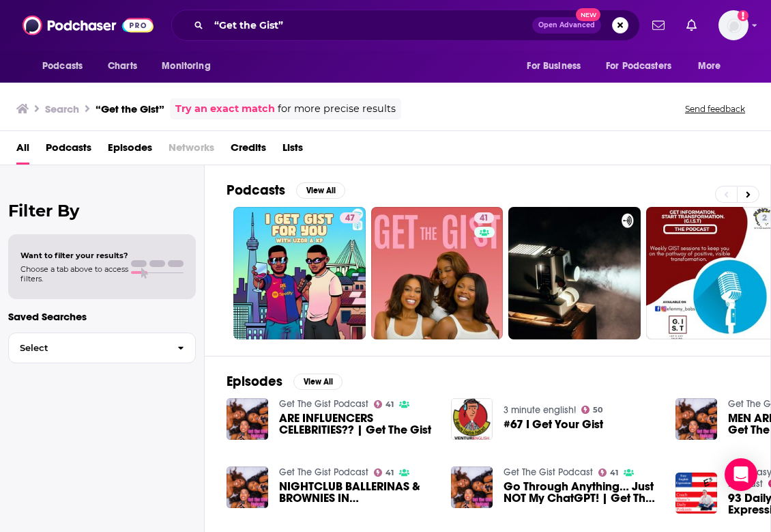 The height and width of the screenshot is (532, 771). Describe the element at coordinates (540, 410) in the screenshot. I see `a: 3 minute english!` at that location.